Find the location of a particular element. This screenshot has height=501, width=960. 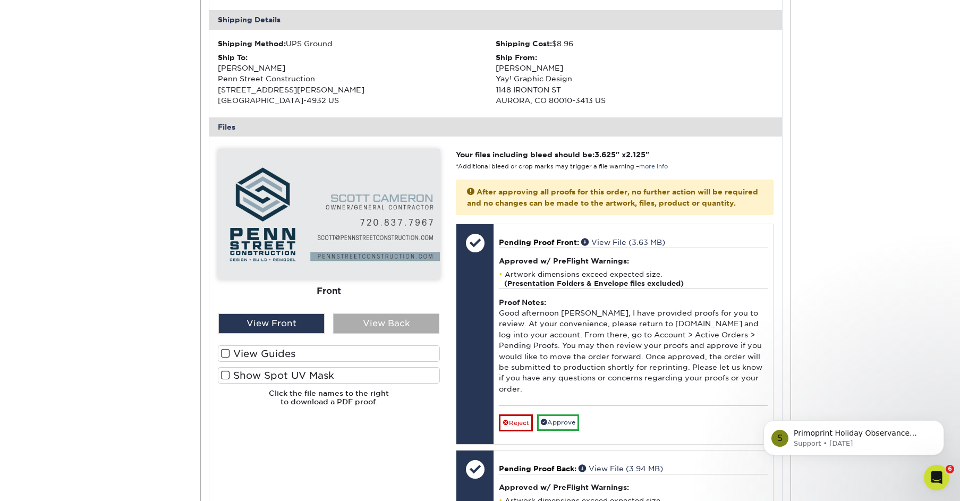

p: Message from Support, sent 13w ago is located at coordinates (115, 46).